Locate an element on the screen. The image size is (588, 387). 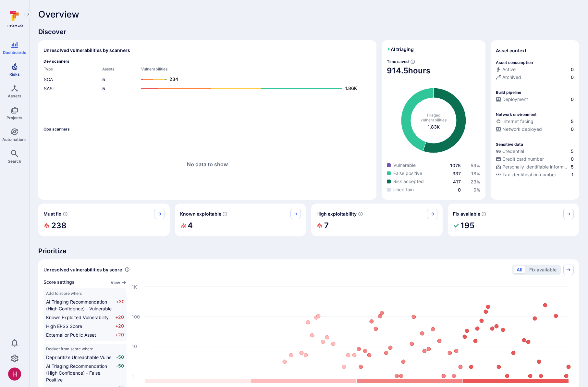
div: Evidence indicative of handling user or service credentials is located at coordinates (535, 152).